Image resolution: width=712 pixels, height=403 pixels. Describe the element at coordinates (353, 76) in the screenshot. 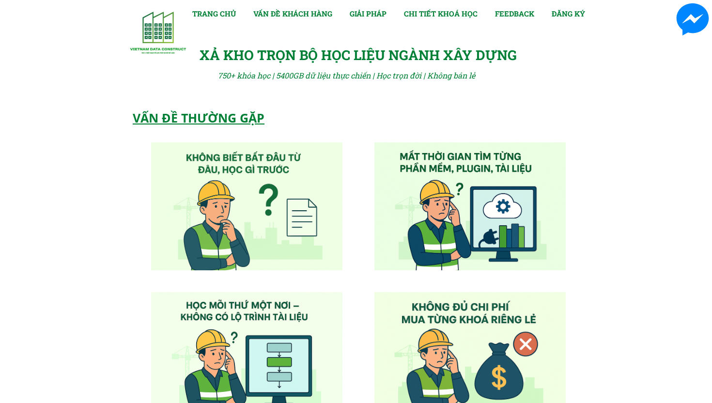

I see `div: 750+ khóa học | 5400GB dữ liệu thực chiến | Học trọn đời | Không bán lẻ` at that location.